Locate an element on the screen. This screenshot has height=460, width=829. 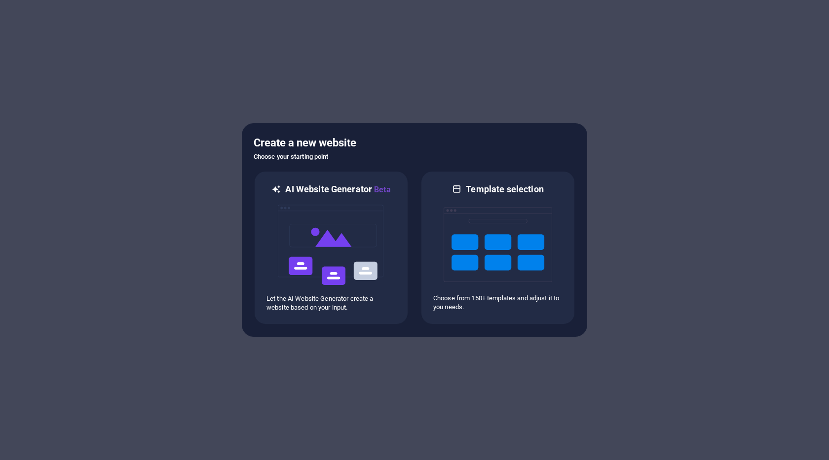
h6: Choose your starting point is located at coordinates (415, 157).